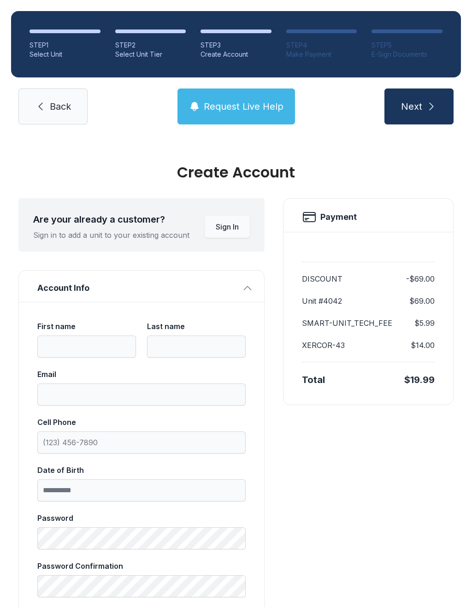  What do you see at coordinates (141, 374) in the screenshot?
I see `div: Email` at bounding box center [141, 374].